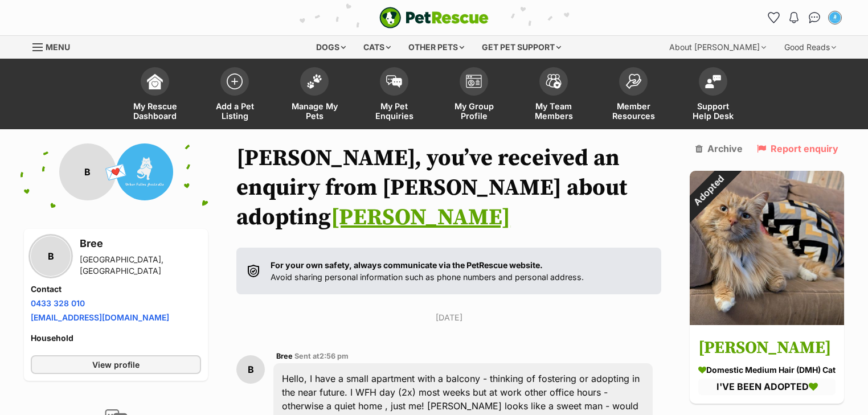 This screenshot has height=415, width=868. I want to click on a: Manage My Pets, so click(314, 95).